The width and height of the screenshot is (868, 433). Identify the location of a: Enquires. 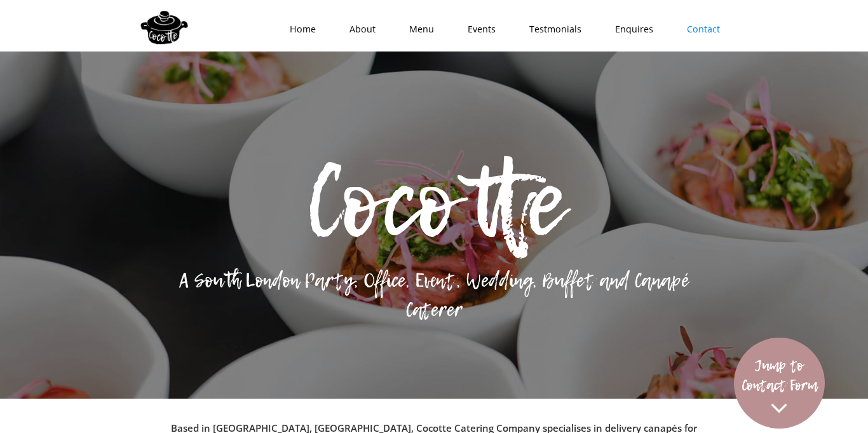
(630, 29).